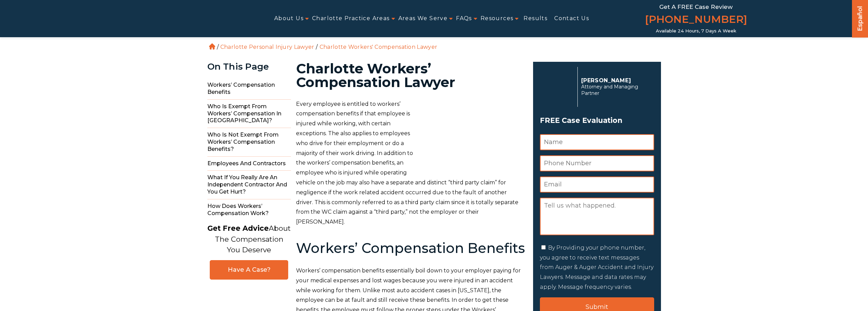 The image size is (868, 311). What do you see at coordinates (165, 19) in the screenshot?
I see `img: Auger & Auger Accident and Injury Lawyers Logo` at bounding box center [165, 19].